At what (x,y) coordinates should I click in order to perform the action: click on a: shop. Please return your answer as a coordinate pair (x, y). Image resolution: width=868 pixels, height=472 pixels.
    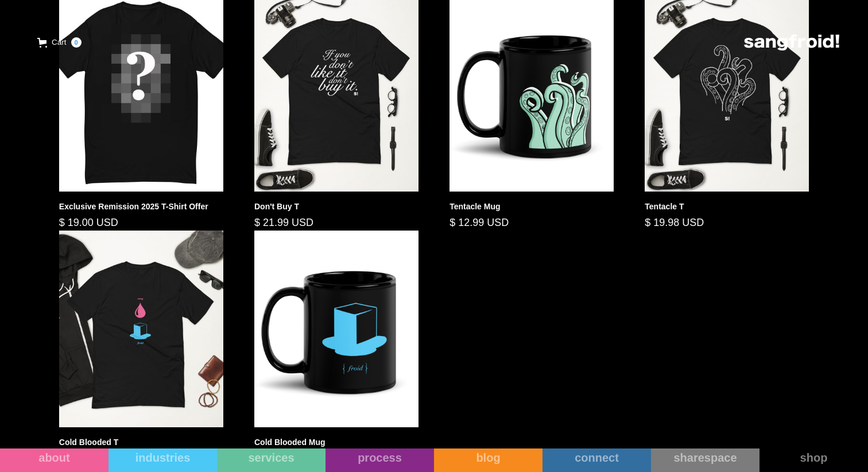
    Looking at the image, I should click on (813, 460).